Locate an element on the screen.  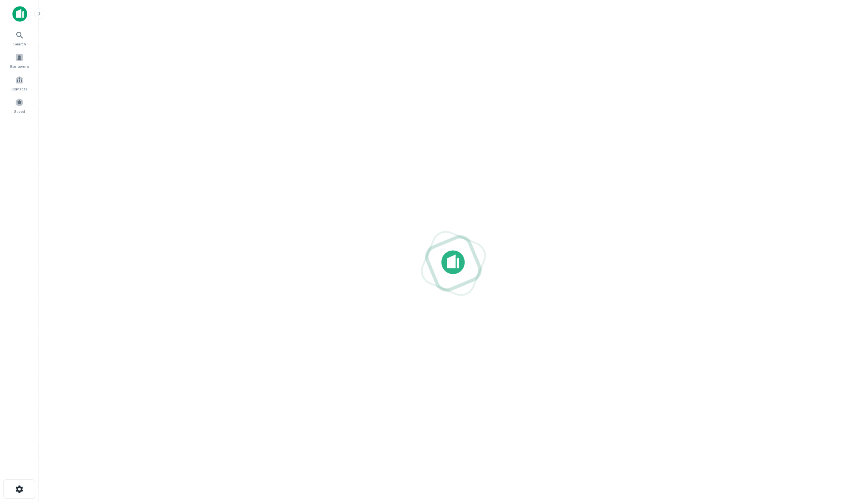
div: Saved is located at coordinates (20, 105).